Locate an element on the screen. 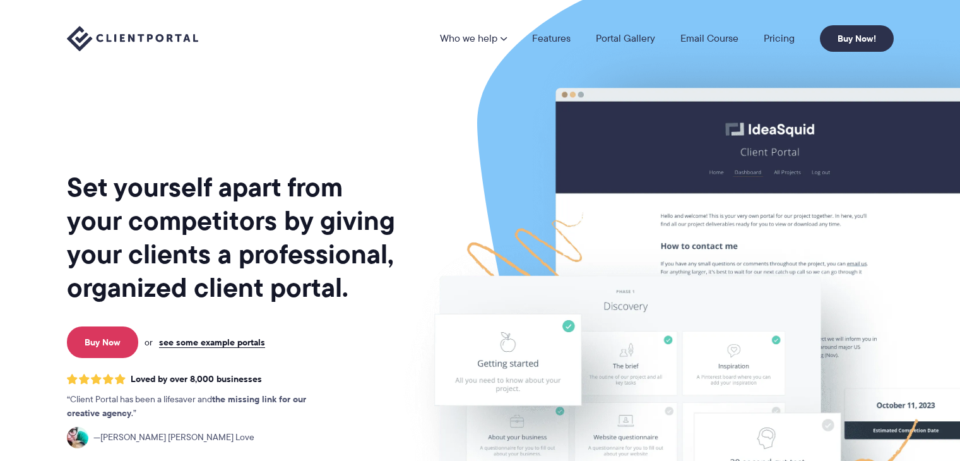 The height and width of the screenshot is (461, 960). span: Loved by over 8,000 businesses is located at coordinates (196, 379).